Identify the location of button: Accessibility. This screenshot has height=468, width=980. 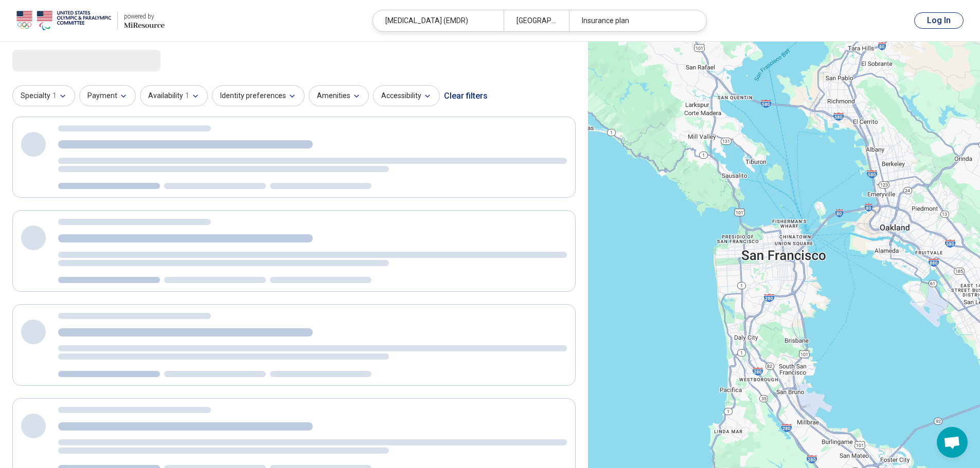
(406, 95).